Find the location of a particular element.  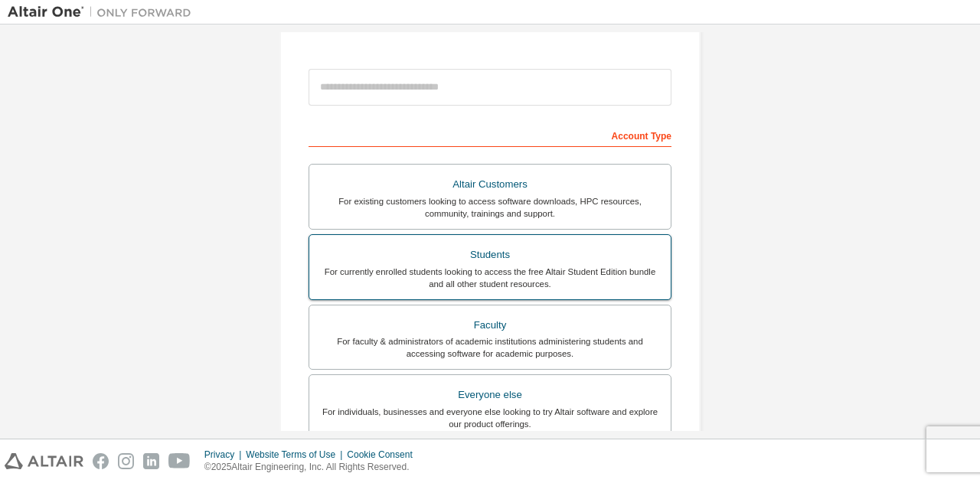

div: Website Terms of Use is located at coordinates (296, 454).